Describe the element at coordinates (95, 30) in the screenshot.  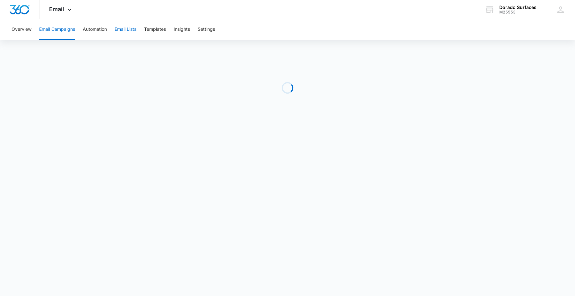
I see `button: Automation` at that location.